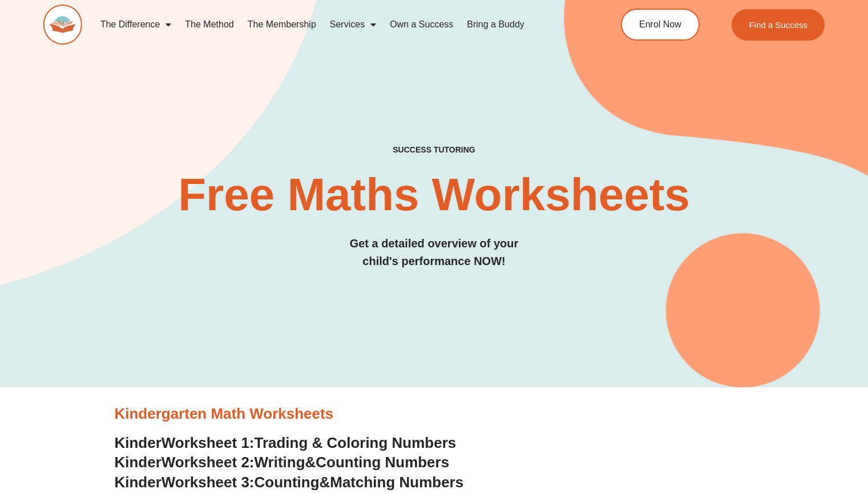 The image size is (868, 493). I want to click on span: Worksheet 3:, so click(208, 482).